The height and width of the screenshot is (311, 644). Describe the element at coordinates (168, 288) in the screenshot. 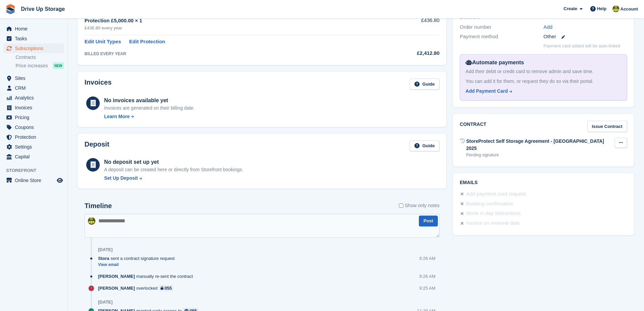

I see `div: 055` at that location.